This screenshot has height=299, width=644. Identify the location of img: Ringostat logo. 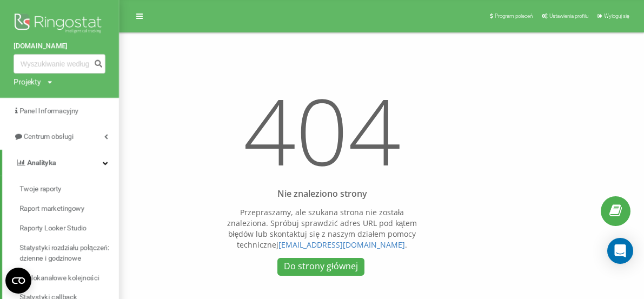
(60, 24).